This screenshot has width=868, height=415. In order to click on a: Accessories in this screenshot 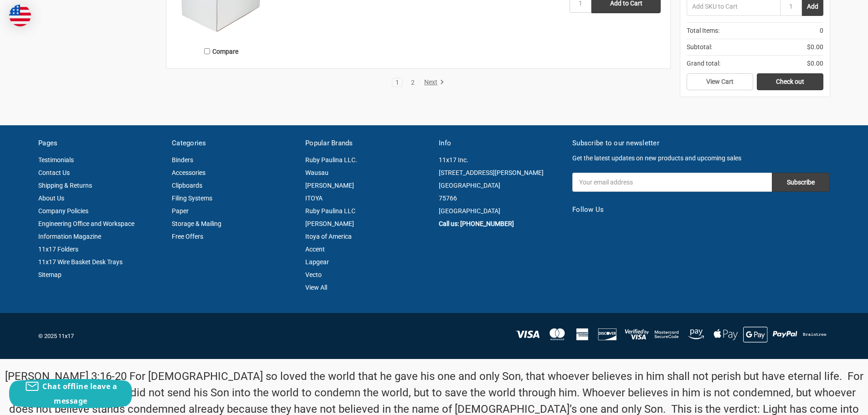, I will do `click(188, 173)`.